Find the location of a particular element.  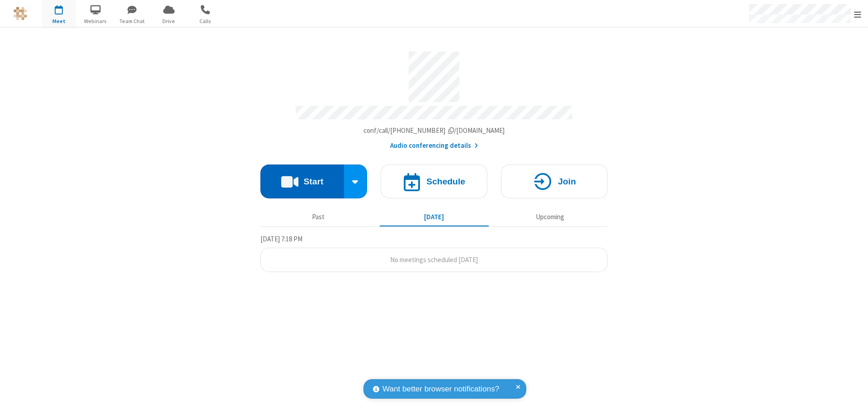

div: Start conference options is located at coordinates (356, 181).